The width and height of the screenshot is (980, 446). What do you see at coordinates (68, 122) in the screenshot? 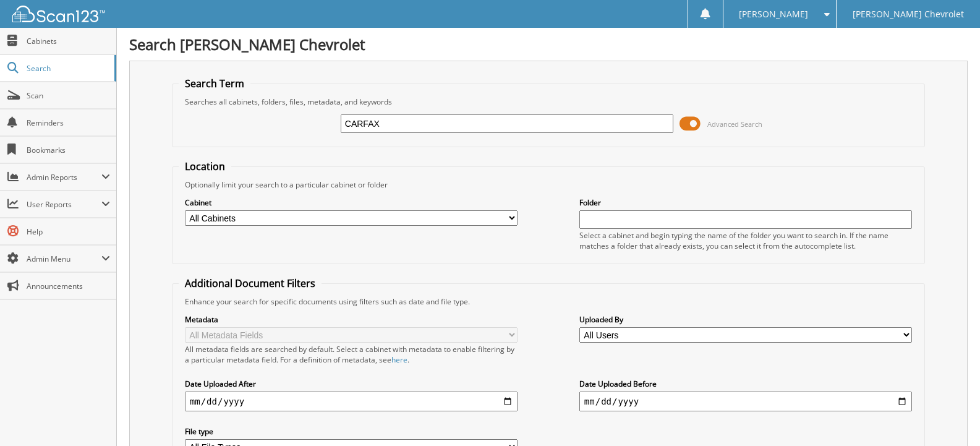
I see `span: Reminders` at bounding box center [68, 122].